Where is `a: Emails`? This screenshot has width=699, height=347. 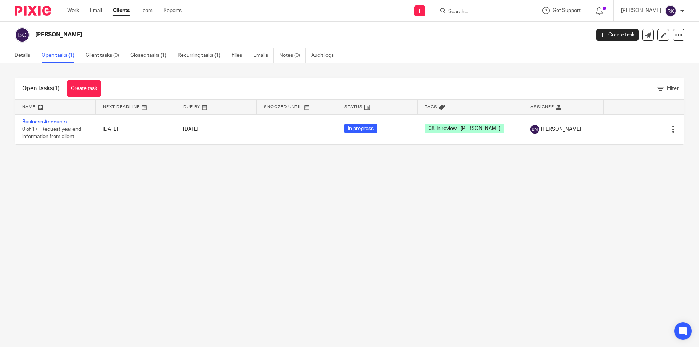 a: Emails is located at coordinates (264, 55).